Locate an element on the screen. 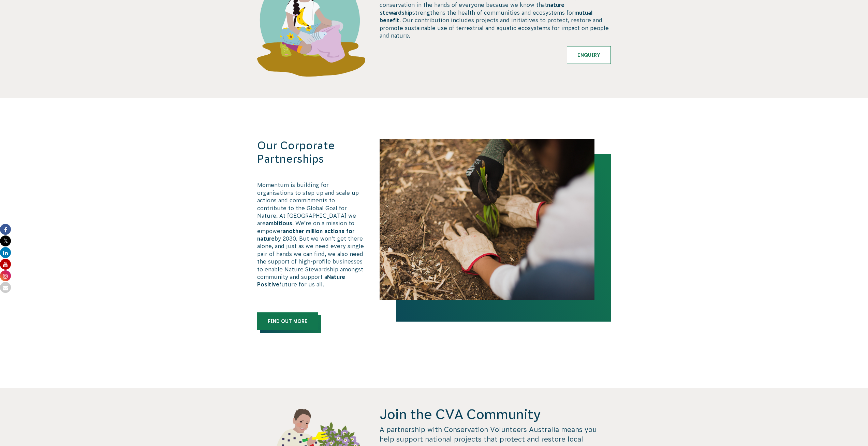 Image resolution: width=868 pixels, height=446 pixels. a: Find out more is located at coordinates (288, 321).